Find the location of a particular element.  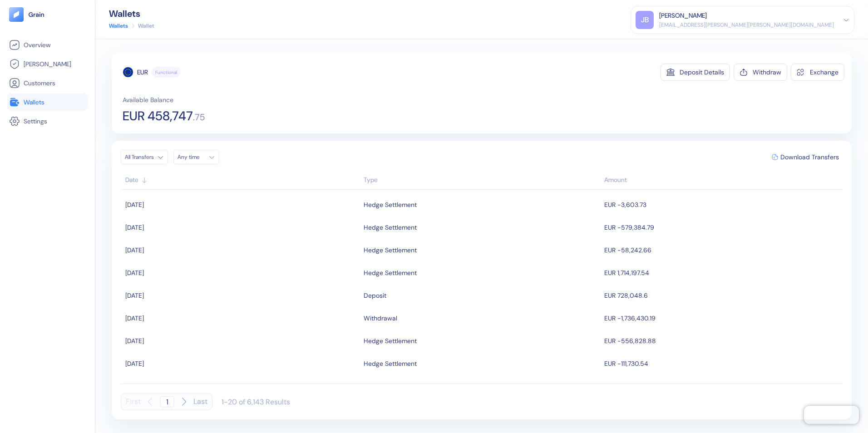

button: Withdraw is located at coordinates (760, 72).